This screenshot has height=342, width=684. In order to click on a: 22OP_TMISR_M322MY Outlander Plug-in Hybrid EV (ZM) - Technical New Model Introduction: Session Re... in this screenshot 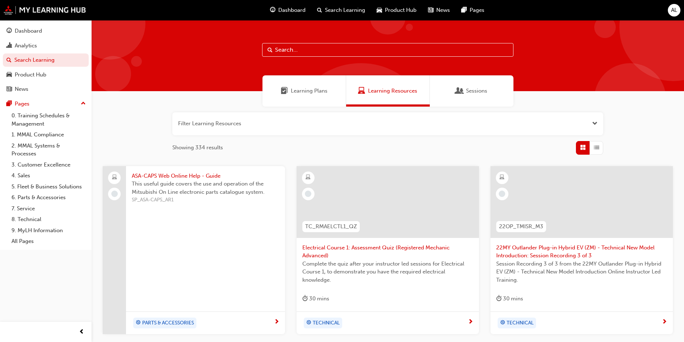, I will do `click(582, 250)`.